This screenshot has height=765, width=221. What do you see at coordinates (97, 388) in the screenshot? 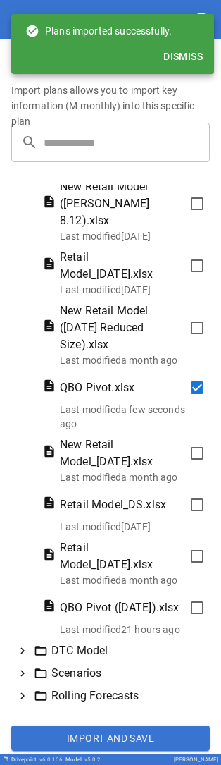
I see `span: QBO Pivot.xlsx` at bounding box center [97, 388].